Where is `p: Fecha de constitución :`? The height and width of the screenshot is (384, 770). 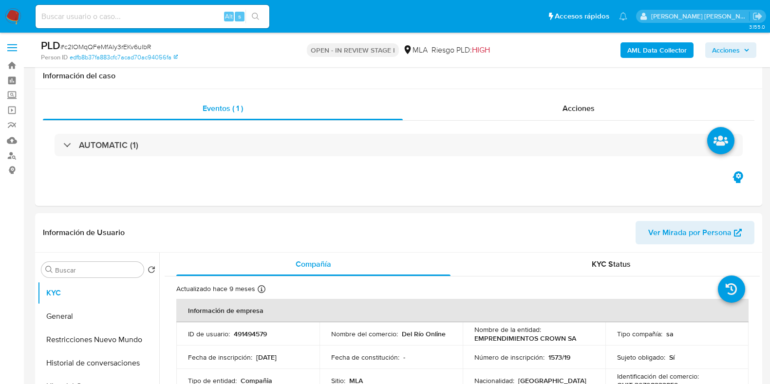
p: Fecha de constitución : is located at coordinates (365, 357).